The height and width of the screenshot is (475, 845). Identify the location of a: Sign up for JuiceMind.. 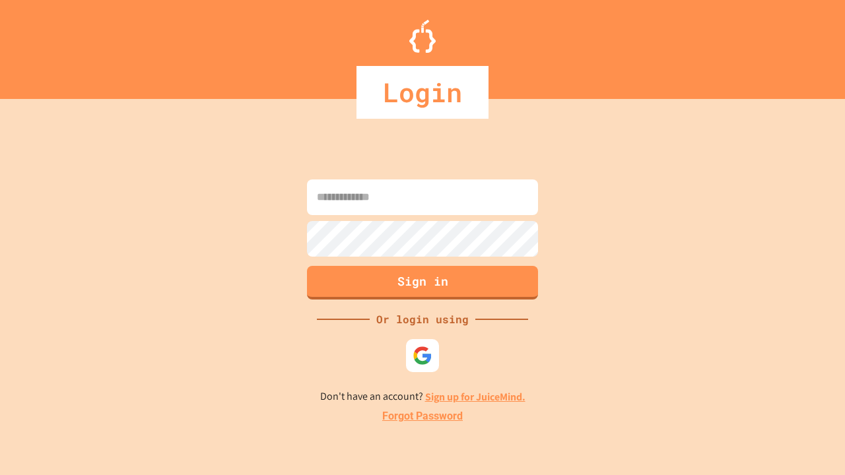
(475, 397).